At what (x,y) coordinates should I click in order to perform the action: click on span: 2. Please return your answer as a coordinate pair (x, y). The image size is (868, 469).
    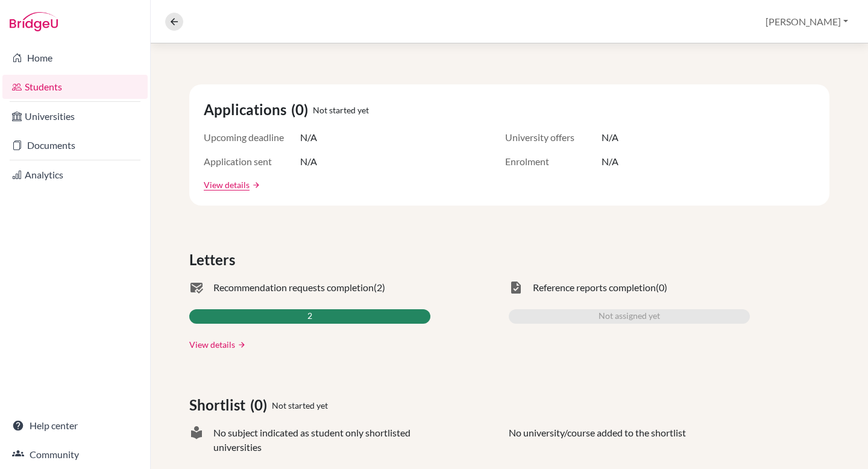
    Looking at the image, I should click on (310, 316).